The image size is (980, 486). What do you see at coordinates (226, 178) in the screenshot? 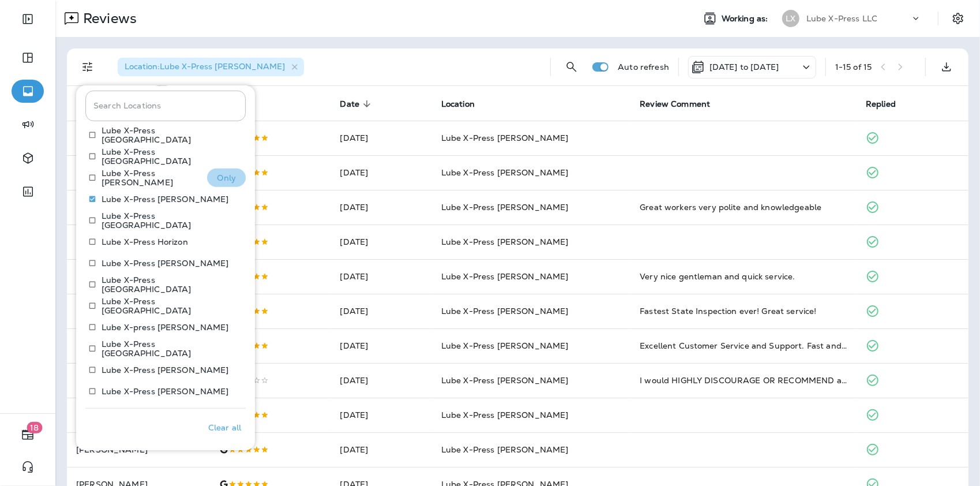
I see `p: Only` at bounding box center [226, 178].